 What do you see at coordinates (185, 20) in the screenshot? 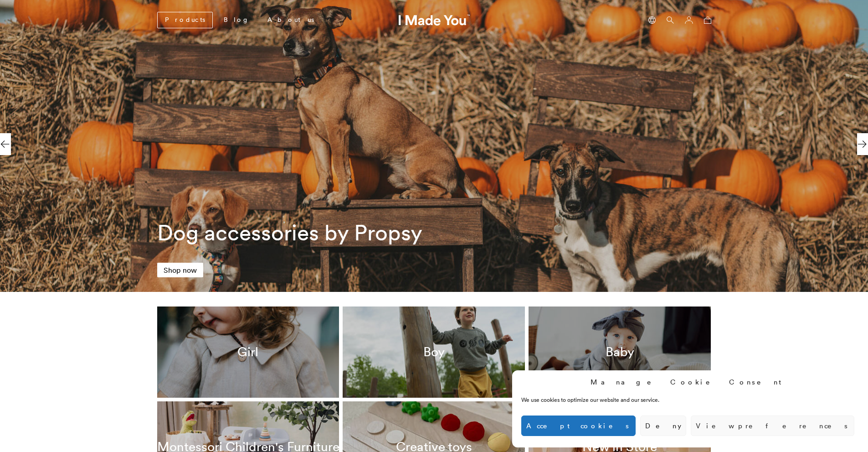
I see `a: Products` at bounding box center [185, 20].